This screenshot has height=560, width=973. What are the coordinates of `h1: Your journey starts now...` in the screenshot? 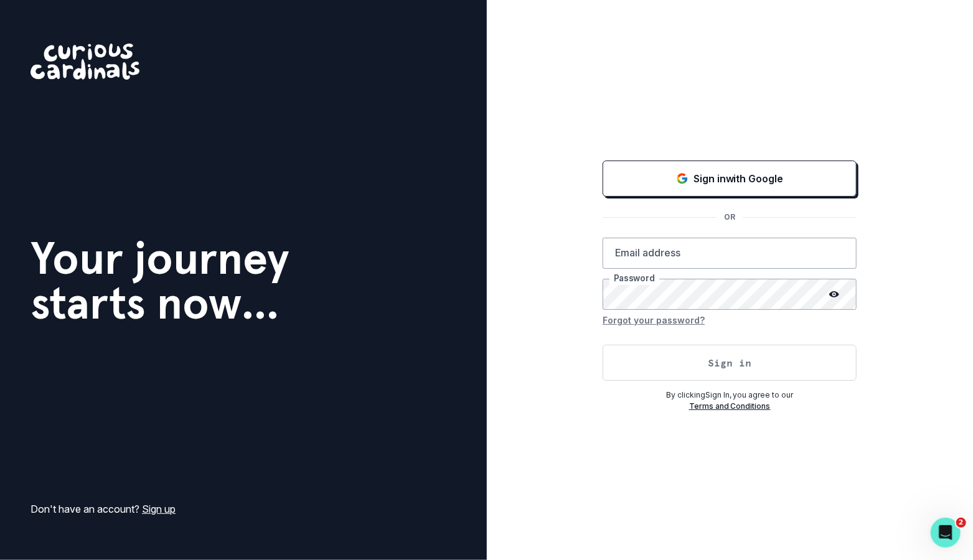 It's located at (160, 281).